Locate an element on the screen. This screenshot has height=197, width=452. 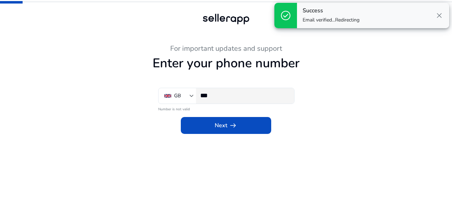
span: Next is located at coordinates (226, 126).